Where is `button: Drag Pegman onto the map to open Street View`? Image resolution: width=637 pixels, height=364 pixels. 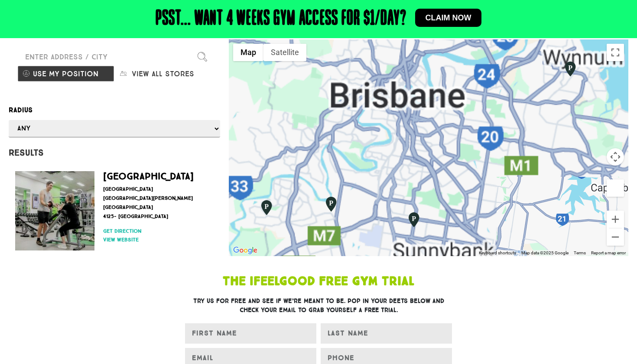 button: Drag Pegman onto the map to open Street View is located at coordinates (615, 188).